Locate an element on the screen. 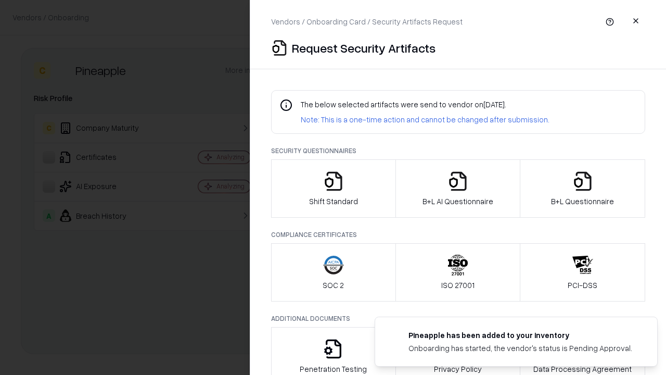  button: ISO 27001 is located at coordinates (458, 272).